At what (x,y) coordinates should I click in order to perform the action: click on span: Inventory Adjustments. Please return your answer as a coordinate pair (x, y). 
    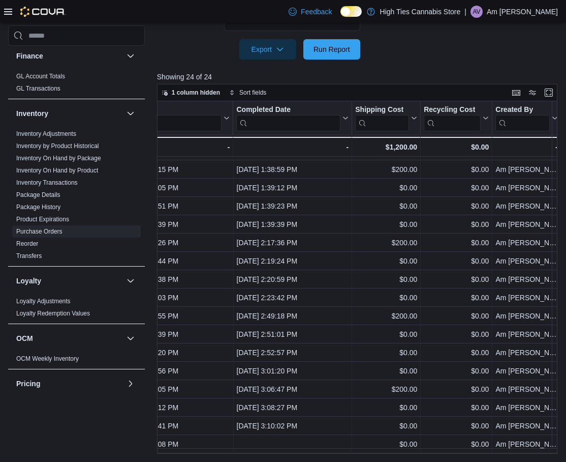
    Looking at the image, I should click on (46, 134).